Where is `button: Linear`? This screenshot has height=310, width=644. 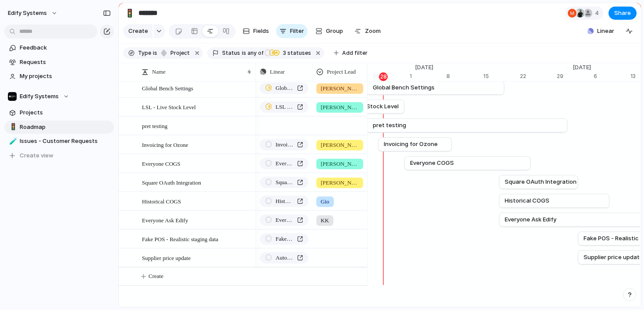 button: Linear is located at coordinates (600, 31).